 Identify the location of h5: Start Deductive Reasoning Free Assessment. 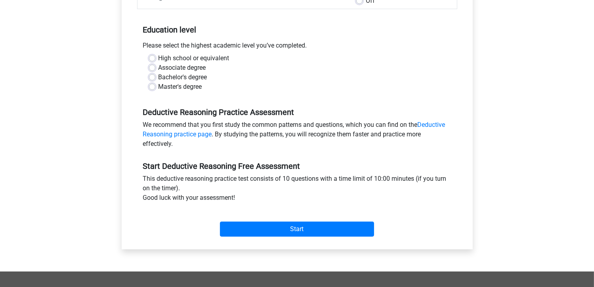
(297, 166).